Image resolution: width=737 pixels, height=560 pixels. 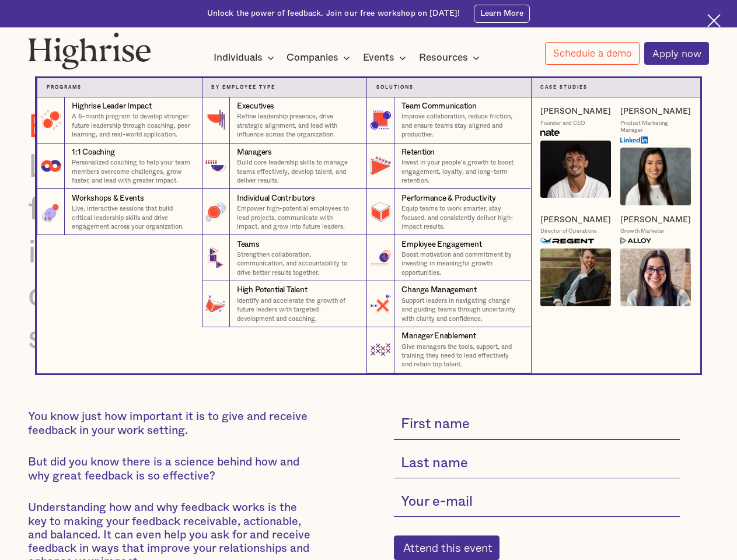 I want to click on div: Teams, so click(x=248, y=245).